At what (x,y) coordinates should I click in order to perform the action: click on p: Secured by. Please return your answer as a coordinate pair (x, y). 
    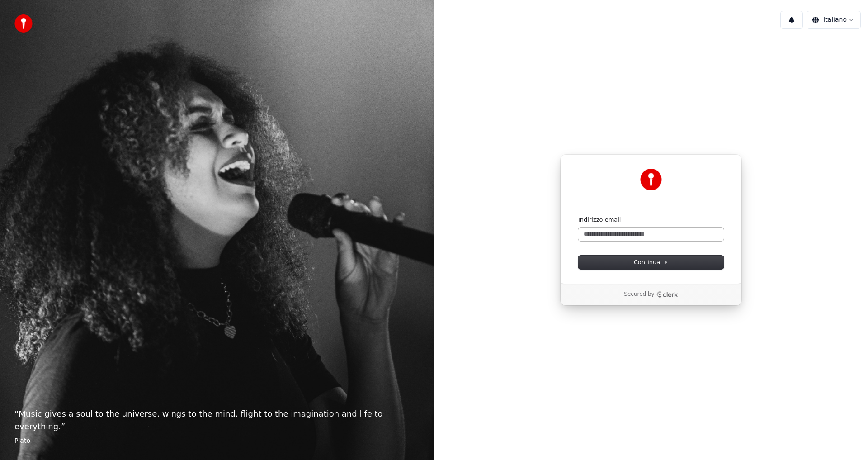
    Looking at the image, I should click on (639, 295).